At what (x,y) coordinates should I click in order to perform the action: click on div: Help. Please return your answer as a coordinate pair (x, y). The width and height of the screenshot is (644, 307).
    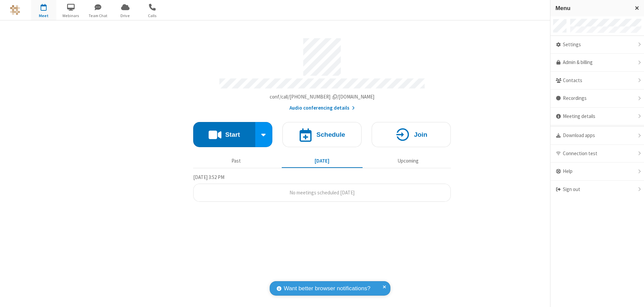
    Looking at the image, I should click on (597, 171).